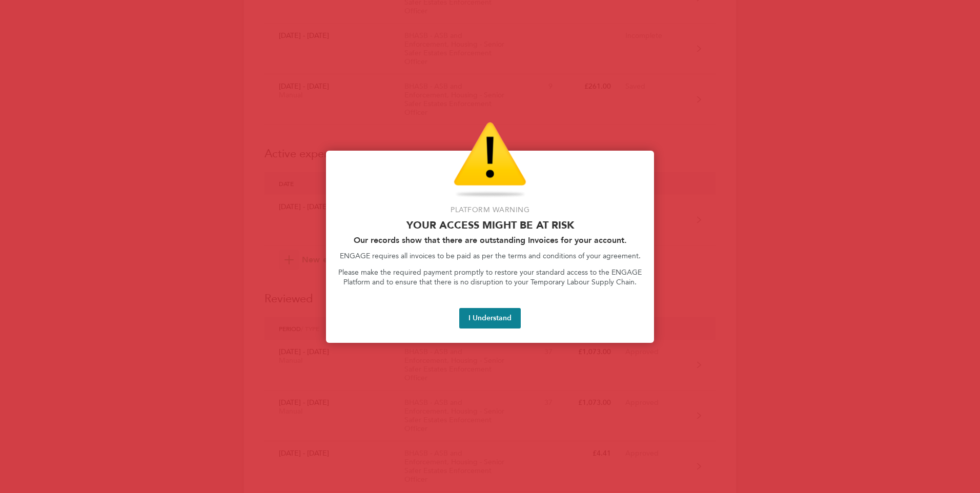 This screenshot has height=493, width=980. Describe the element at coordinates (490, 240) in the screenshot. I see `h2: Our records show that there are outstanding Invoices for your account.` at that location.